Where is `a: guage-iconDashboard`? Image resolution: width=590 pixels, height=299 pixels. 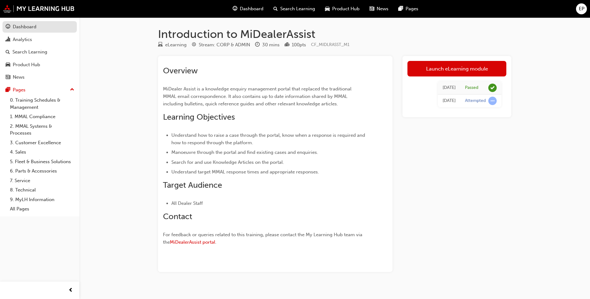
a: guage-iconDashboard is located at coordinates (248, 9).